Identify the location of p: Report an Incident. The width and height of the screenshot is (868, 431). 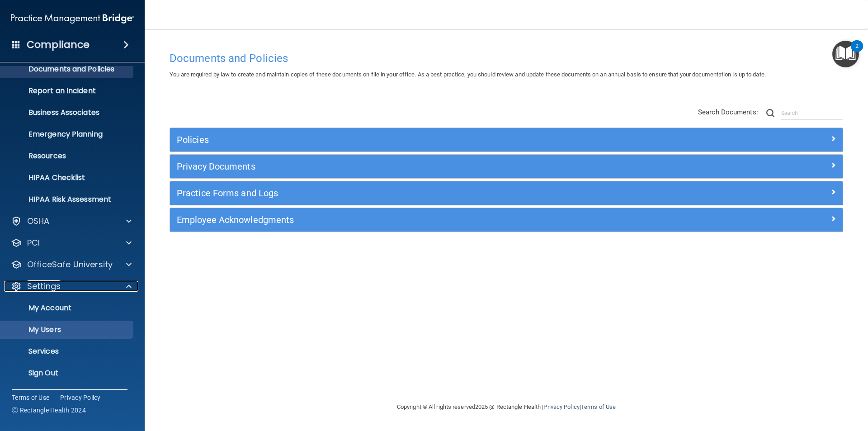
(67, 91).